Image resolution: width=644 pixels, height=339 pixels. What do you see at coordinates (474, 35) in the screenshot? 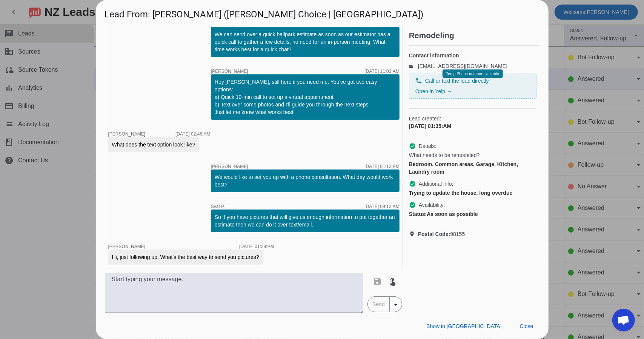
I see `h2: Remodeling` at bounding box center [474, 35].